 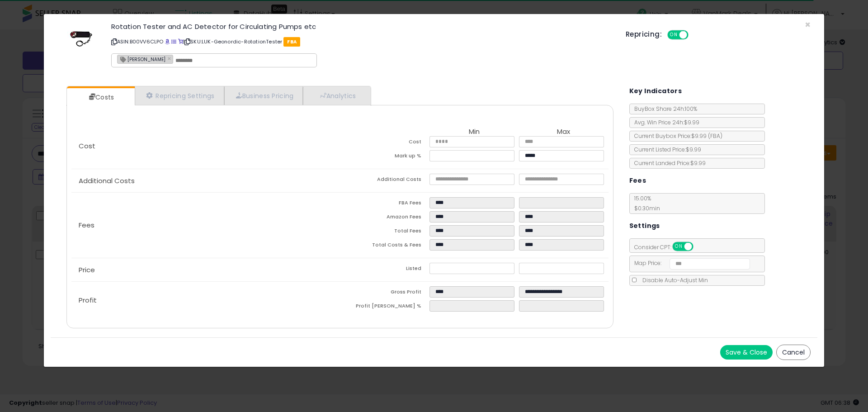 I want to click on th: Max, so click(x=564, y=132).